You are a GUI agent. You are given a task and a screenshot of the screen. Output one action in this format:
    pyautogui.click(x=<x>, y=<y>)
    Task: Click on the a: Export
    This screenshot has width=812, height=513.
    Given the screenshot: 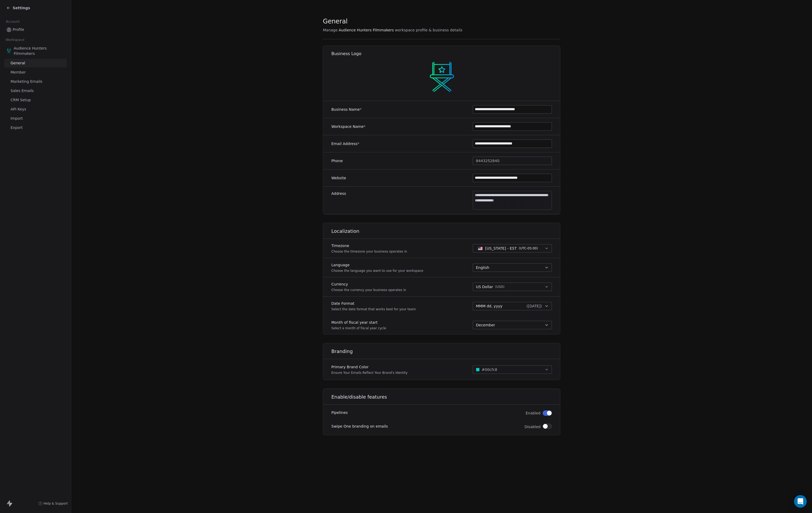 What is the action you would take?
    pyautogui.click(x=35, y=127)
    